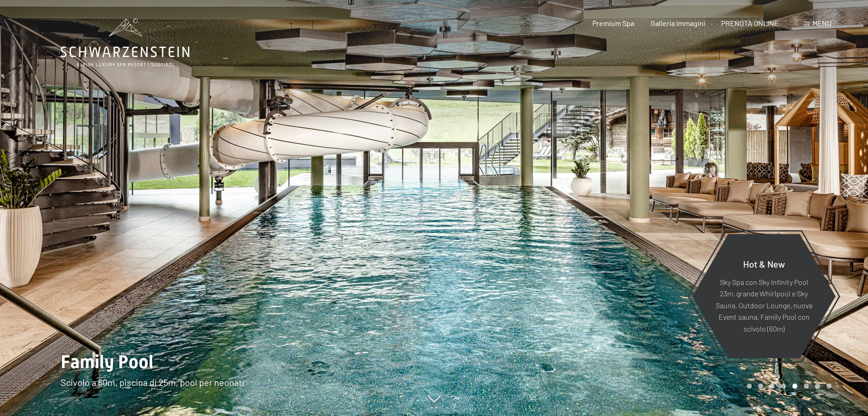  Describe the element at coordinates (679, 22) in the screenshot. I see `a: Galleria immagini` at that location.